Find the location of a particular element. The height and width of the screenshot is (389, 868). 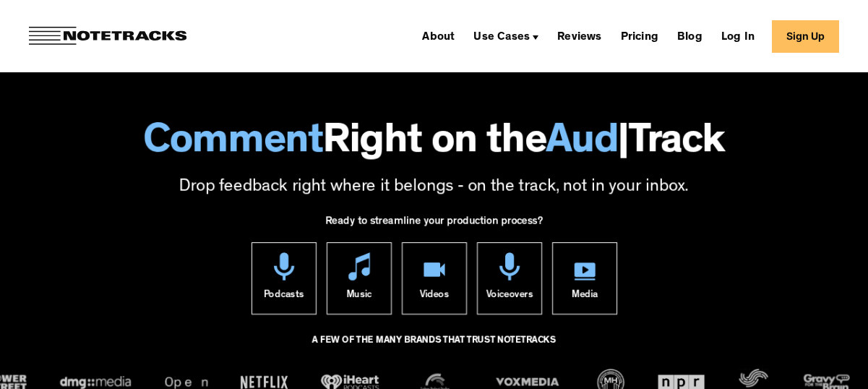

p: Drop feedback right where it belongs - on the track, not in your inbox. is located at coordinates (433, 188).